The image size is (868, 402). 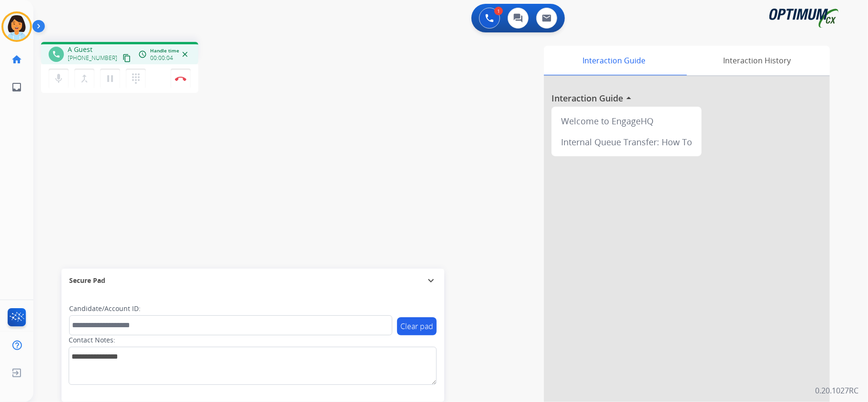 I want to click on span: Handle time, so click(x=165, y=50).